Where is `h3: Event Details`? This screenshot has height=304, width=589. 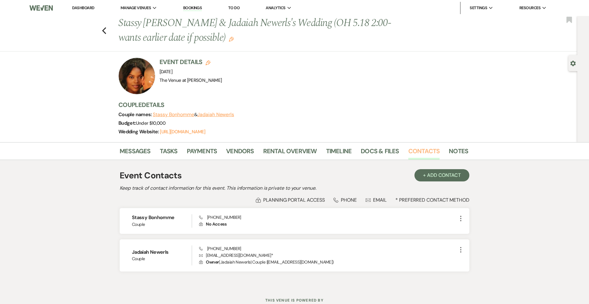 h3: Event Details is located at coordinates (190, 62).